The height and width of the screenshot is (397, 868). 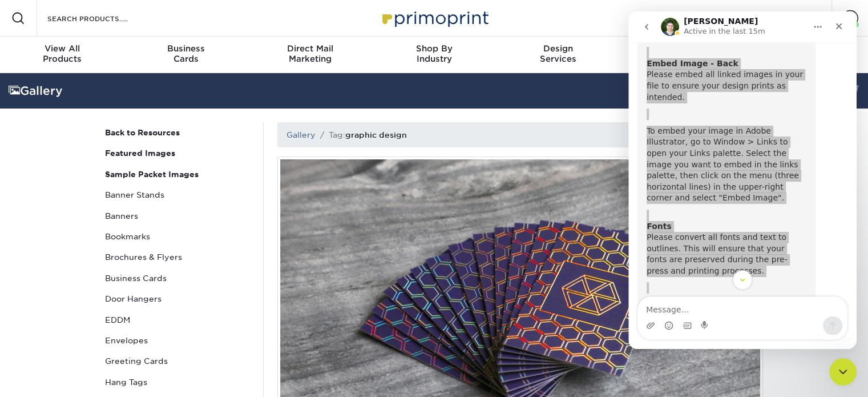 I want to click on div: Please convert all fonts and text to outlines. This will ensure that your fonts are preserved dur..., so click(x=98, y=232).